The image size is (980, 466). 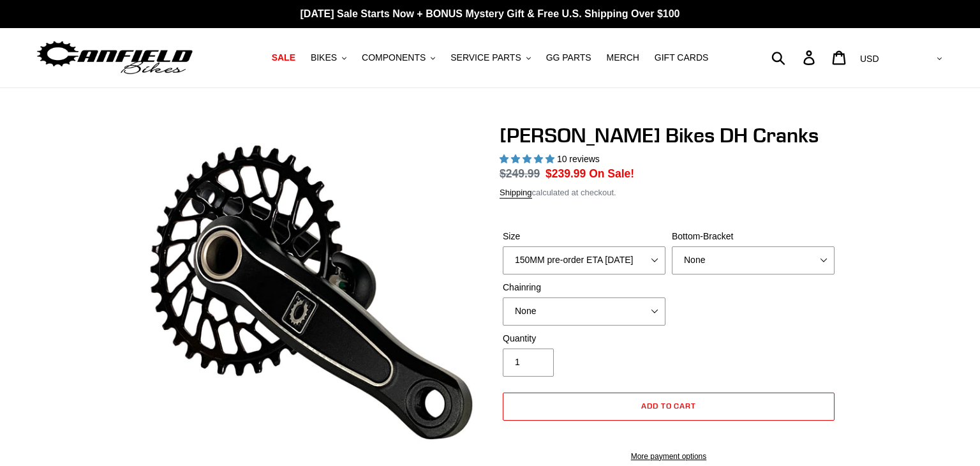 What do you see at coordinates (623, 57) in the screenshot?
I see `a: MERCH` at bounding box center [623, 57].